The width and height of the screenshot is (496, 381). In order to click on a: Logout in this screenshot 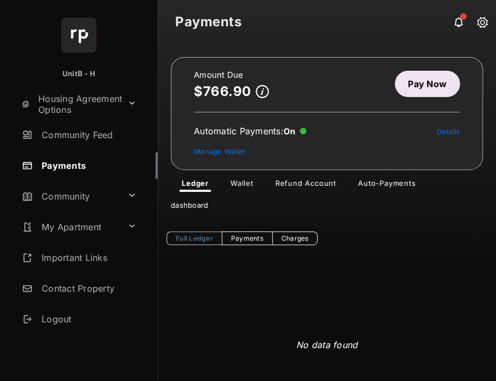, I will do `click(88, 319)`.